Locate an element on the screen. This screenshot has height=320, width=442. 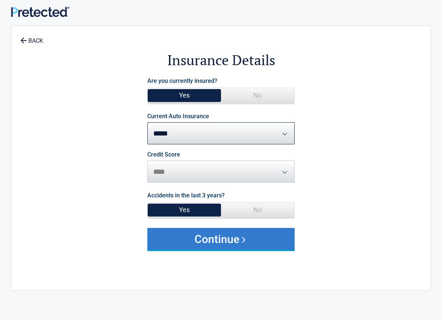
a: BACK is located at coordinates (32, 37).